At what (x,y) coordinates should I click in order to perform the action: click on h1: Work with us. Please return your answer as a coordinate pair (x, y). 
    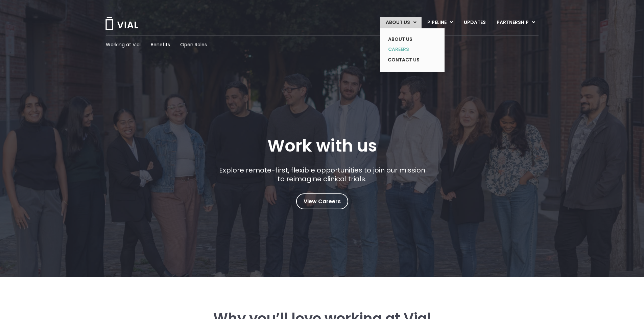
    Looking at the image, I should click on (322, 146).